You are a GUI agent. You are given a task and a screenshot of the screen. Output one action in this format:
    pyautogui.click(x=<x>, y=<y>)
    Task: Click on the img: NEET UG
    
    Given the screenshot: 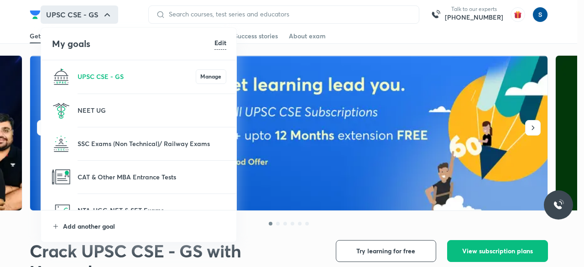 What is the action you would take?
    pyautogui.click(x=61, y=110)
    